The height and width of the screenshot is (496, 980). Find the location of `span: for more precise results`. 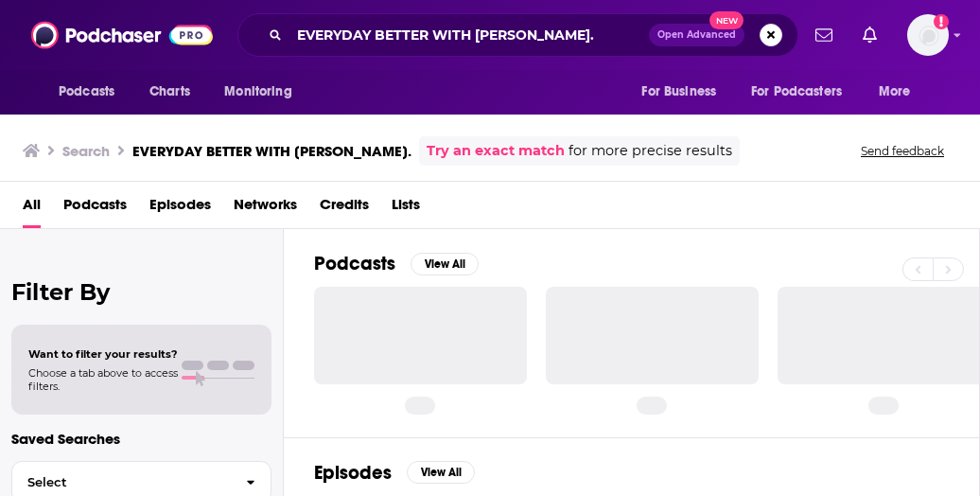

span: for more precise results is located at coordinates (650, 151).